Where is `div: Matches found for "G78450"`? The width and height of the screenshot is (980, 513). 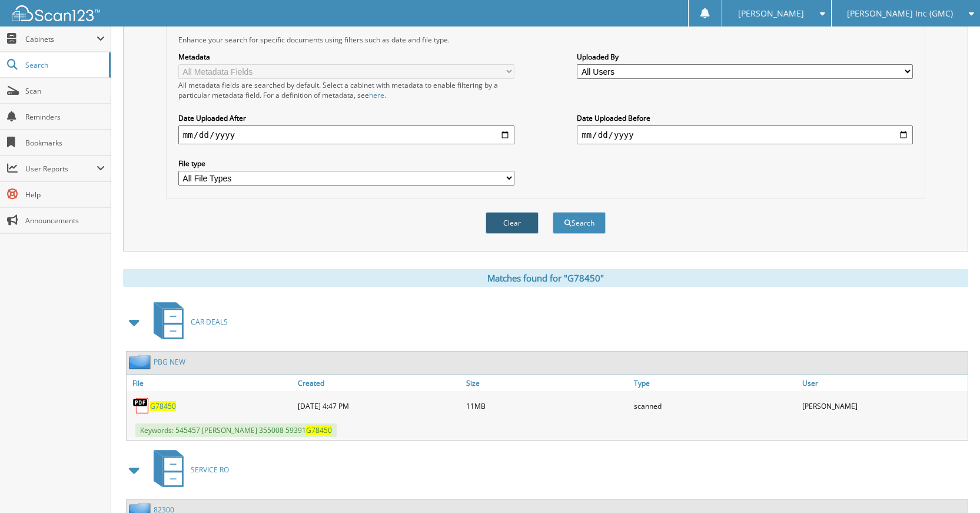 div: Matches found for "G78450" is located at coordinates (546, 278).